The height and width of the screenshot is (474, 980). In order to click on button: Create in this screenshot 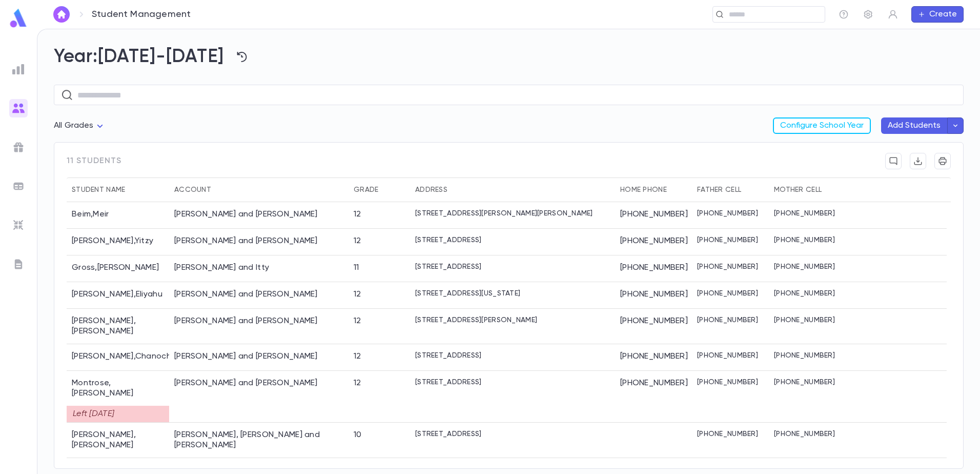, I will do `click(938, 14)`.